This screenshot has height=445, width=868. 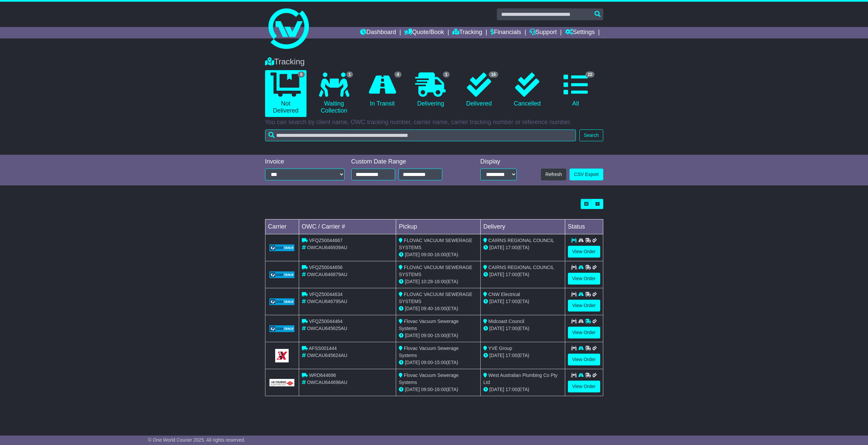 I want to click on span: West Australian Plumbing Co Pty Ltd, so click(x=521, y=379).